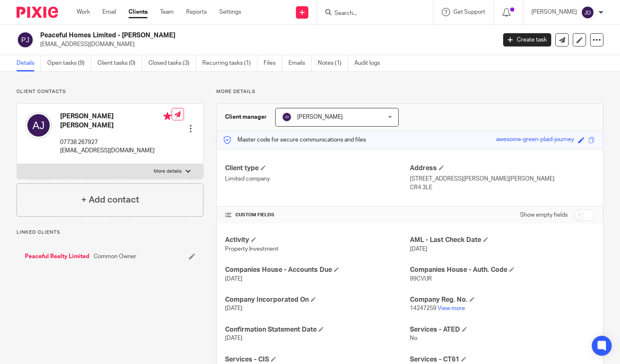 The image size is (620, 364). What do you see at coordinates (230, 63) in the screenshot?
I see `a: Recurring tasks (1)` at bounding box center [230, 63].